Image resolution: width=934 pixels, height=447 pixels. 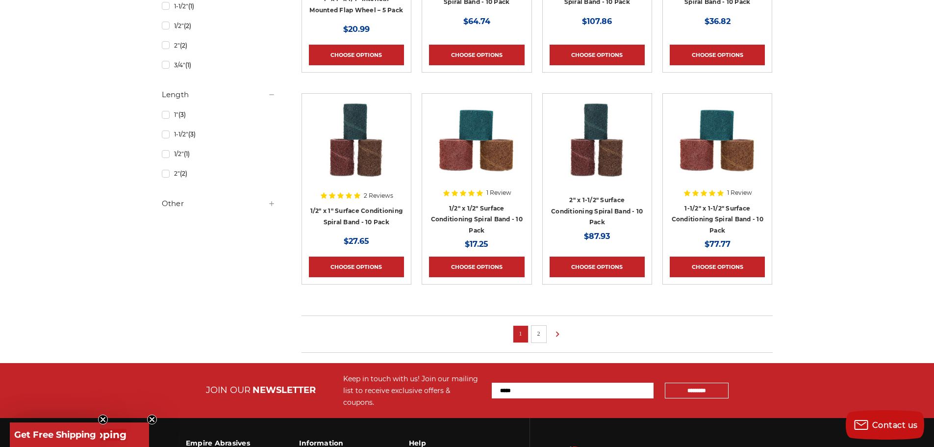 I want to click on a: 1/2" x 1" Scotch Brite Spiral Band, so click(x=356, y=148).